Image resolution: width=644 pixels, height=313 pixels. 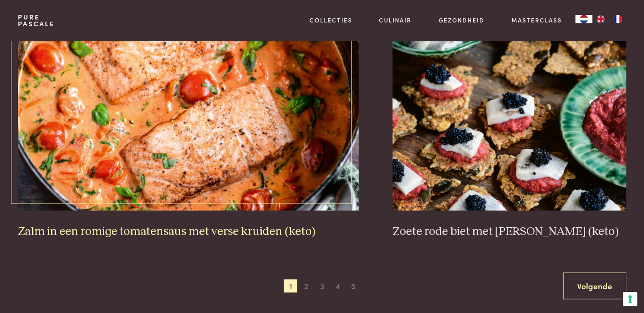 What do you see at coordinates (354, 286) in the screenshot?
I see `span: 5` at bounding box center [354, 286].